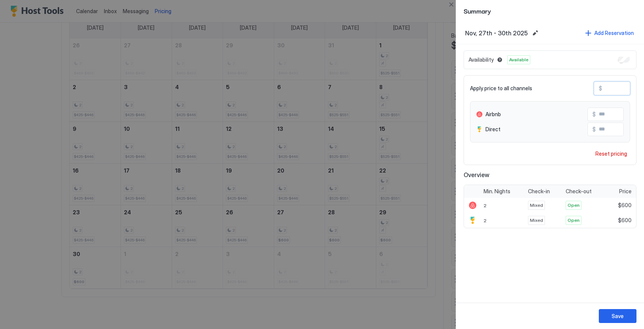  I want to click on button: Save, so click(617, 316).